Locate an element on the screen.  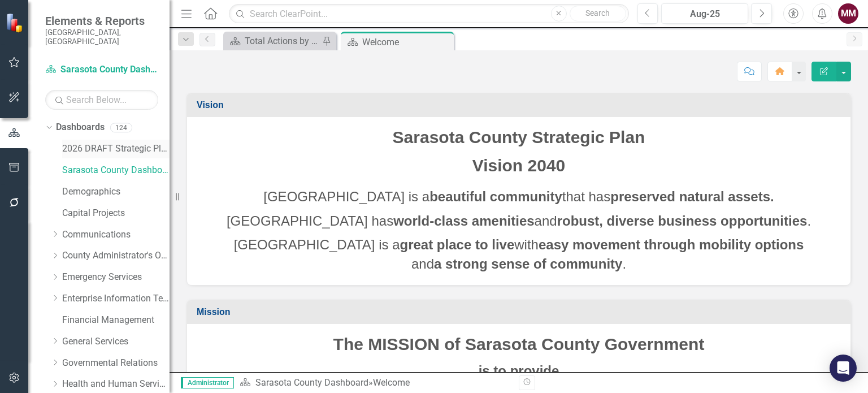
a: Emergency Services is located at coordinates (116, 277).